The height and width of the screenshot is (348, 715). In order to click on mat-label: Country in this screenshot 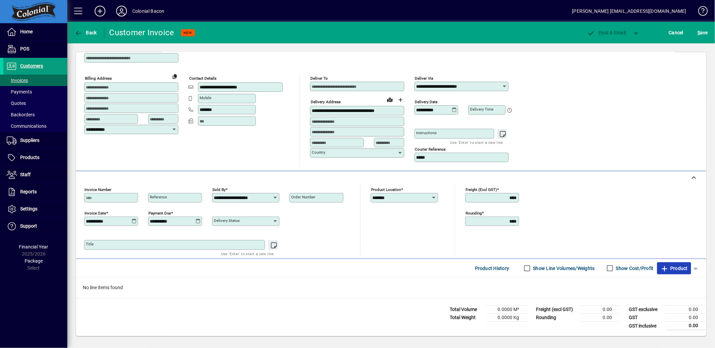, I will do `click(318, 152)`.